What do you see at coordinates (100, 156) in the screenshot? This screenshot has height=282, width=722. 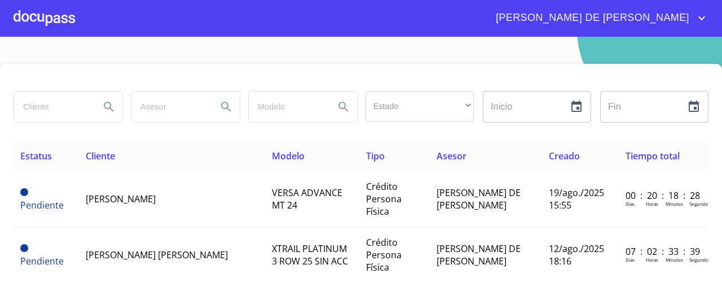 I see `span: Cliente` at bounding box center [100, 156].